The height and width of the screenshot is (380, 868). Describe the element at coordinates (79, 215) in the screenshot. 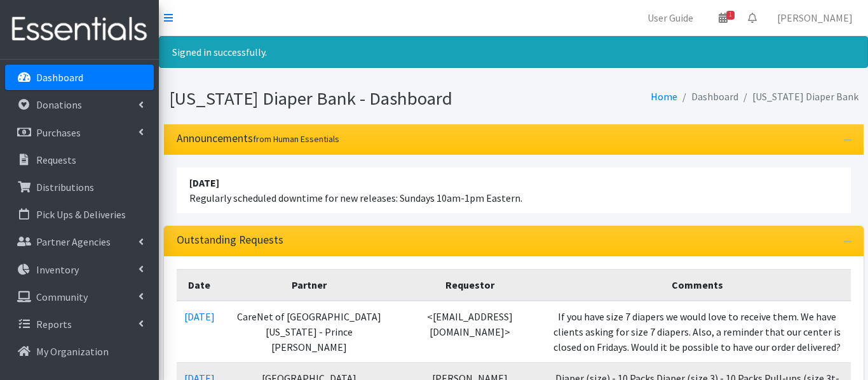

I see `a: Pick Ups & Deliveries` at that location.